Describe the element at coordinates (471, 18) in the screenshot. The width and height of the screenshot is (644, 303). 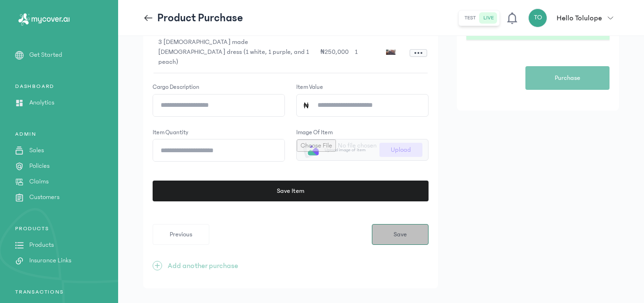
I see `button: test` at that location.